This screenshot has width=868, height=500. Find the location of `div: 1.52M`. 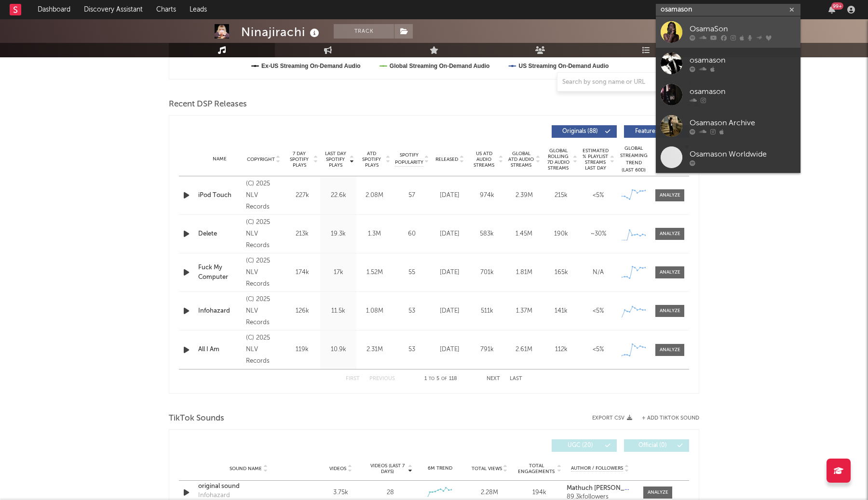

div: 1.52M is located at coordinates (374, 273).